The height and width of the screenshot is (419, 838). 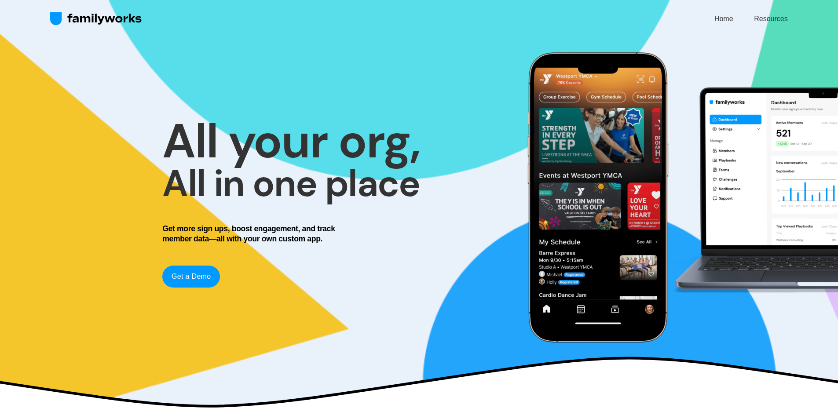 What do you see at coordinates (291, 141) in the screenshot?
I see `strong: All your org,` at bounding box center [291, 141].